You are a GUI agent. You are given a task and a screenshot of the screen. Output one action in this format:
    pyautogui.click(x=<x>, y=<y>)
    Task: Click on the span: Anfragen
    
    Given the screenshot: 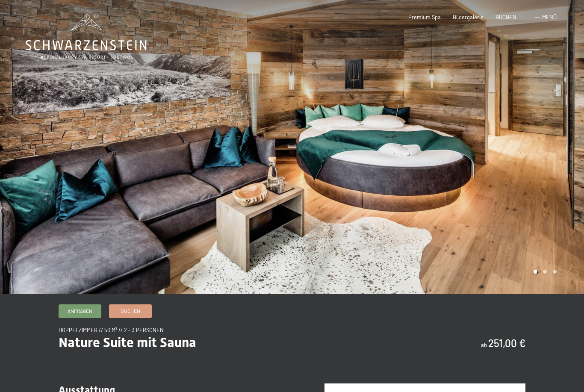 What is the action you would take?
    pyautogui.click(x=80, y=311)
    